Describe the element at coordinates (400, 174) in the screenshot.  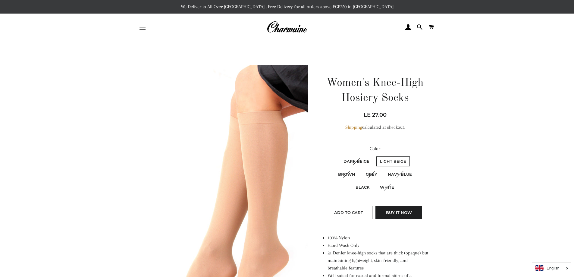
I see `label: Navy Blue` at that location.